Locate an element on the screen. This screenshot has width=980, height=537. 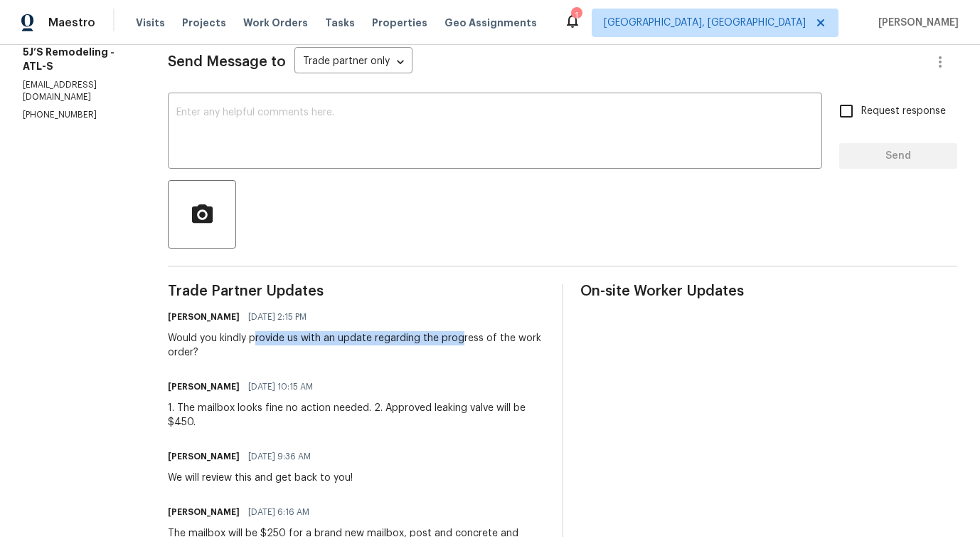
span: Tasks is located at coordinates (340, 23).